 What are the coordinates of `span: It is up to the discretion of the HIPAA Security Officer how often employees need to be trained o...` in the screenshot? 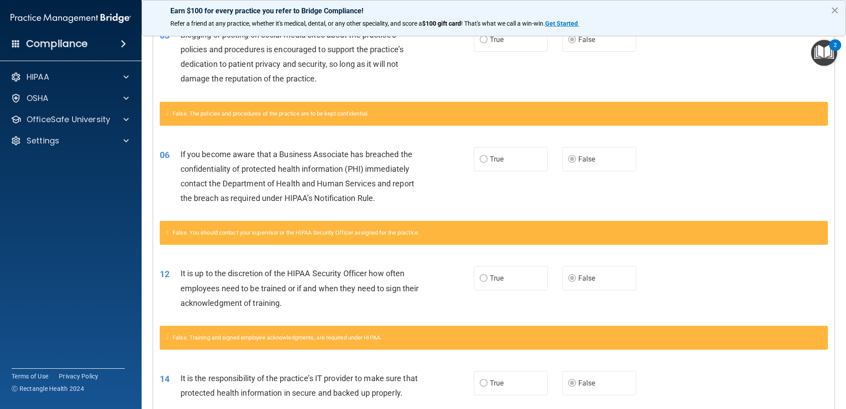 It's located at (300, 288).